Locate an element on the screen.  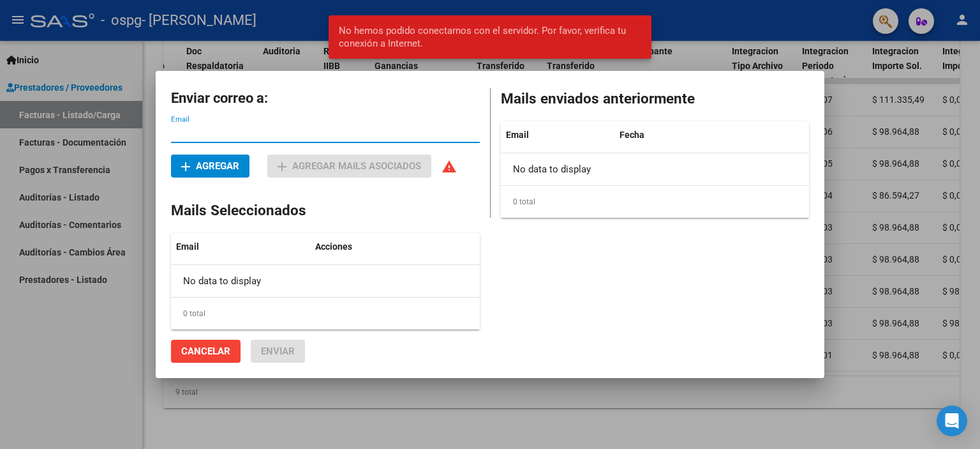
button: Agregar is located at coordinates (210, 166).